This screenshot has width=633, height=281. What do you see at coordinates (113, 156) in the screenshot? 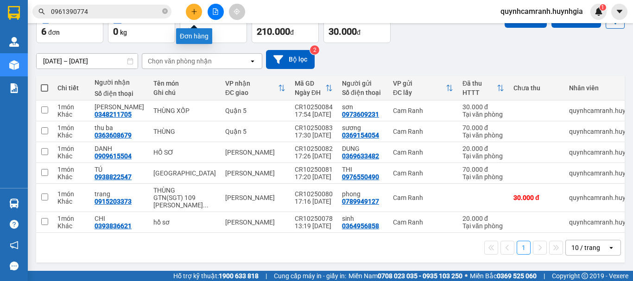
I see `div: 0909615504` at bounding box center [113, 156].